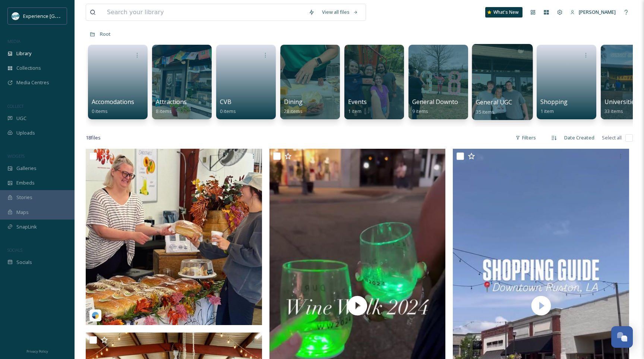 The height and width of the screenshot is (359, 644). I want to click on span: General UGC, so click(494, 102).